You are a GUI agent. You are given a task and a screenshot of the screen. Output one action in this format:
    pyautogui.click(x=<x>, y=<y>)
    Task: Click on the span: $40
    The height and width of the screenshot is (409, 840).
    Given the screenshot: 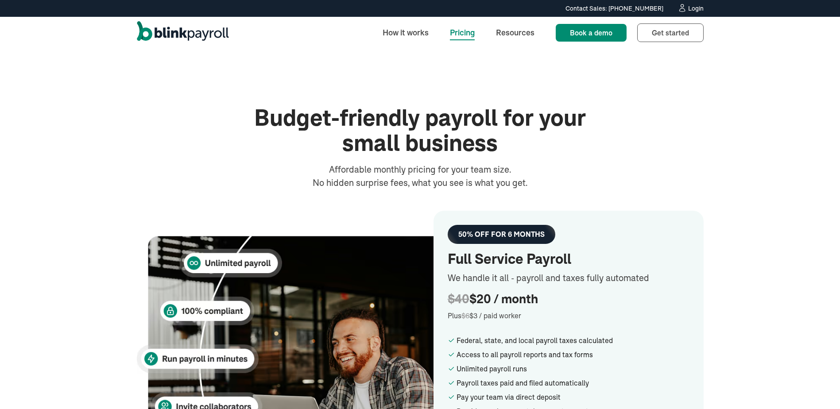 What is the action you would take?
    pyautogui.click(x=458, y=299)
    